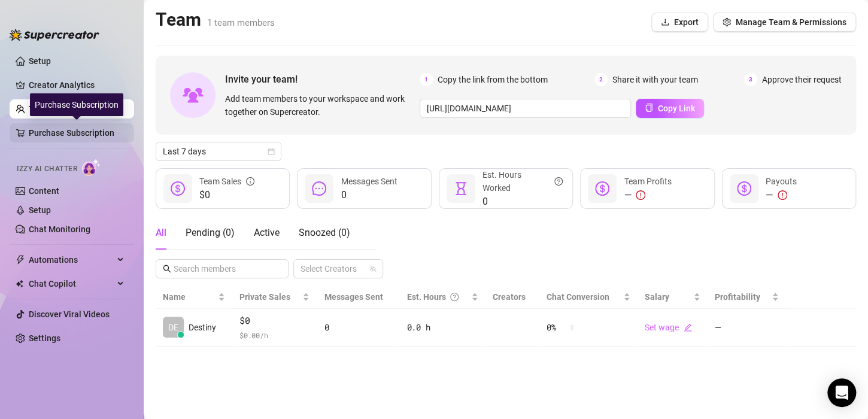  I want to click on span: 2, so click(601, 80).